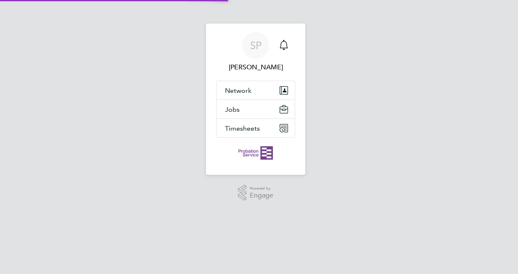 This screenshot has width=518, height=274. I want to click on span: SP, so click(256, 45).